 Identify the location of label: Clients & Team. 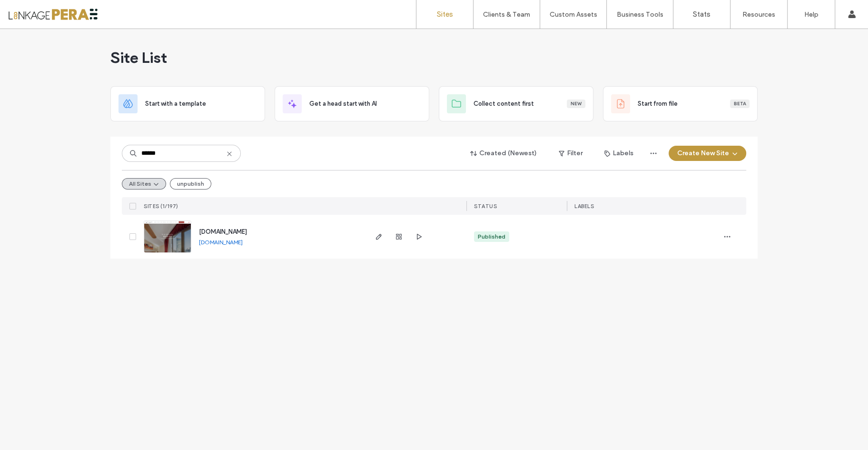
(507, 14).